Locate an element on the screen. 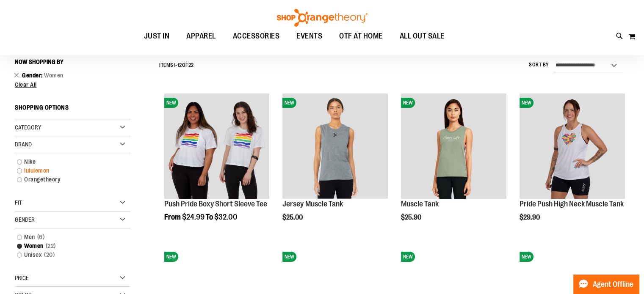 The image size is (644, 294). a: Muscle TankNEW is located at coordinates (454, 147).